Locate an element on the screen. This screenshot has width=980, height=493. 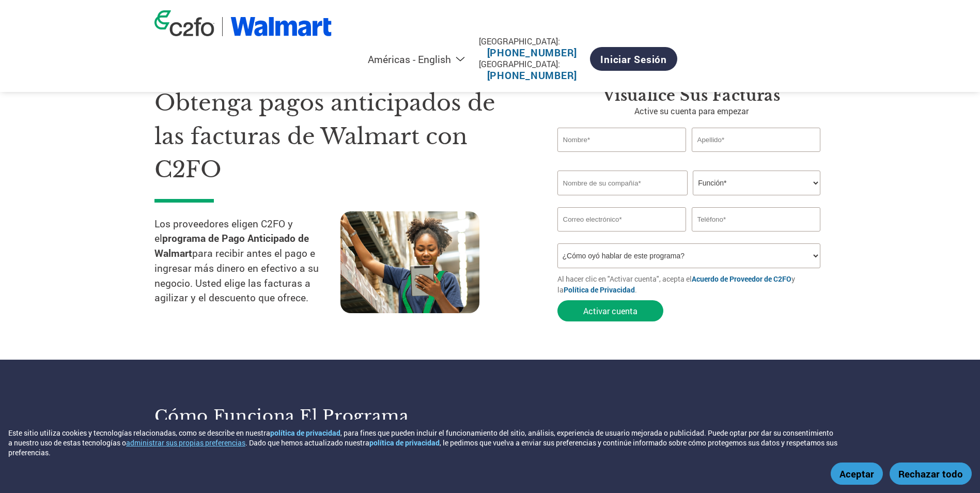
h1: Obtenga pagos anticipados de las facturas de Walmart con C2FO is located at coordinates (341, 137).